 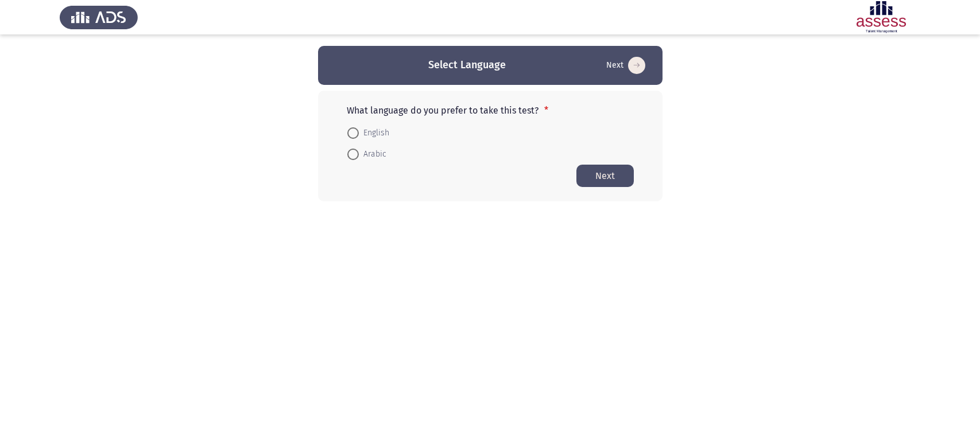 What do you see at coordinates (99, 17) in the screenshot?
I see `img: Assess Talent Management logo` at bounding box center [99, 17].